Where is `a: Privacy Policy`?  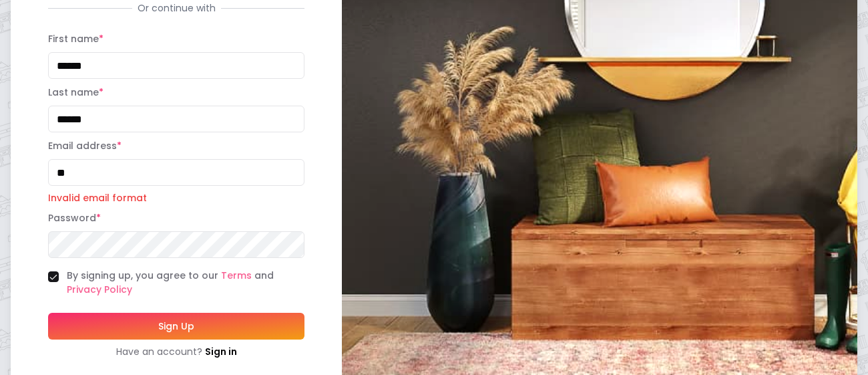 a: Privacy Policy is located at coordinates (100, 289).